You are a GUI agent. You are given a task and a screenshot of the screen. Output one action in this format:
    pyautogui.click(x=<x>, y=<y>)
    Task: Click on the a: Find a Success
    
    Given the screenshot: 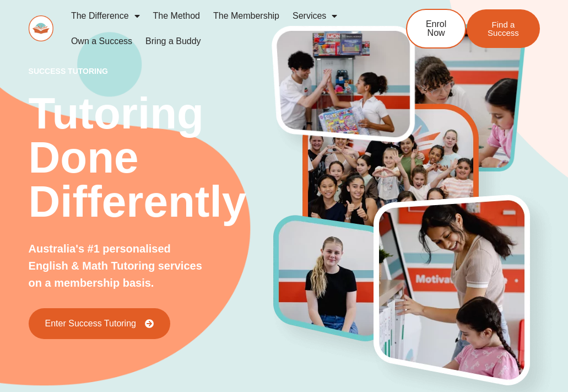 What is the action you would take?
    pyautogui.click(x=504, y=29)
    